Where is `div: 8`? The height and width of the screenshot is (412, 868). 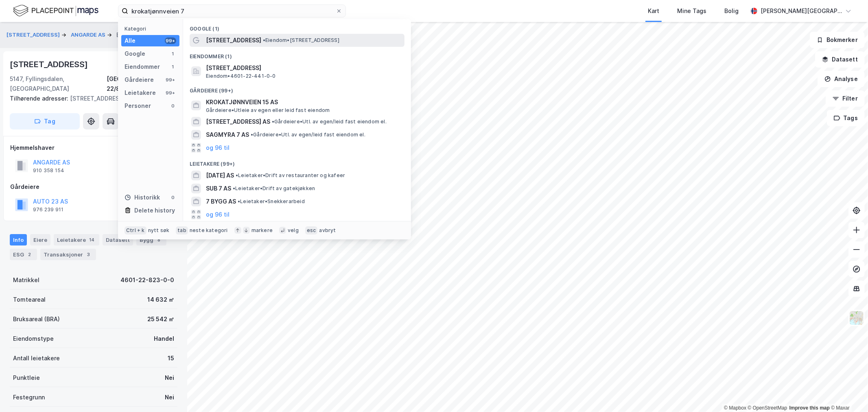
div: 8 is located at coordinates (159, 240).